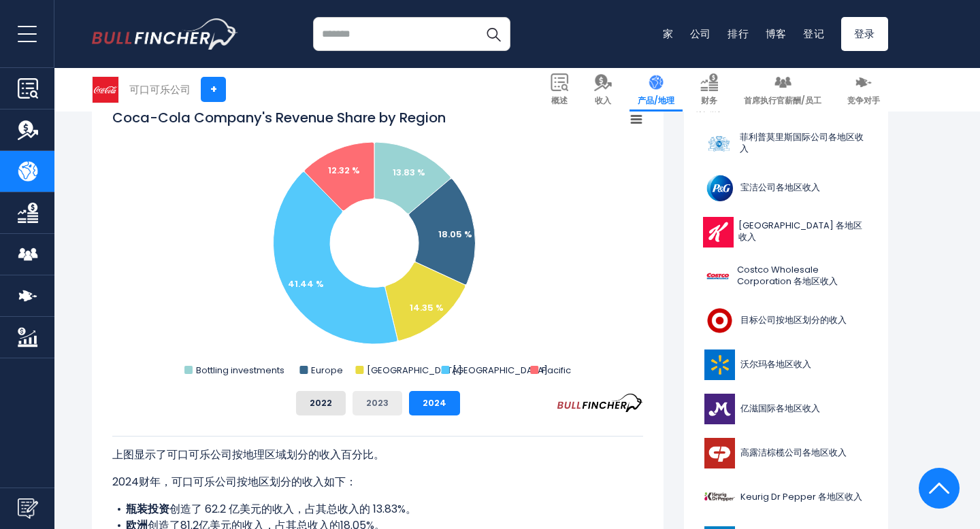 This screenshot has width=980, height=529. What do you see at coordinates (377, 403) in the screenshot?
I see `font: 2023` at bounding box center [377, 403].